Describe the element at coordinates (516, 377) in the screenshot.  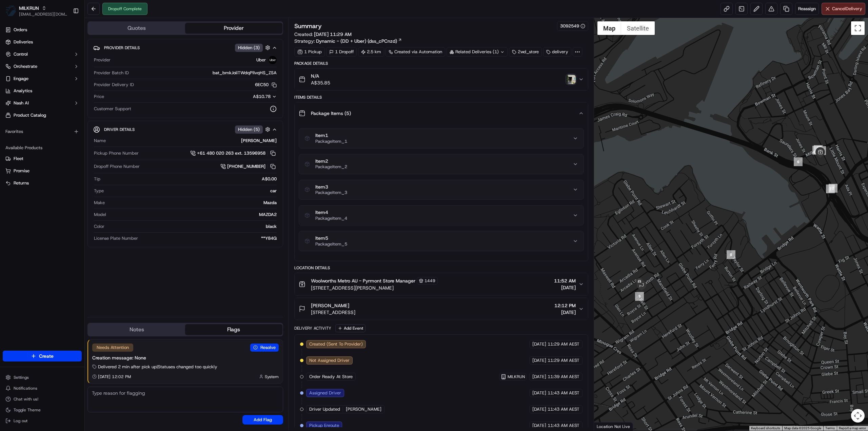
I see `span: MILKRUN` at that location.